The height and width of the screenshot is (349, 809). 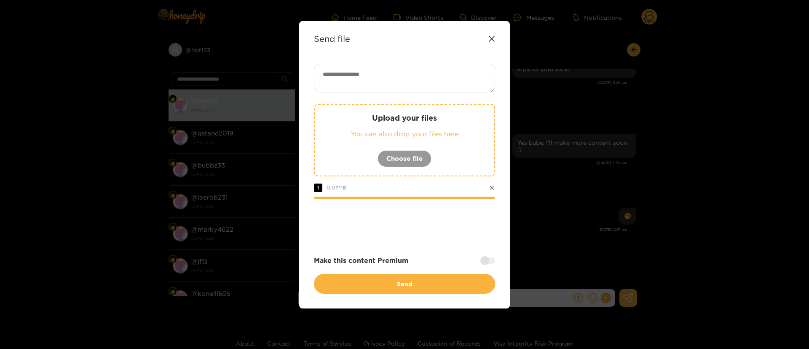 What do you see at coordinates (405, 118) in the screenshot?
I see `p: Upload your files` at bounding box center [405, 118].